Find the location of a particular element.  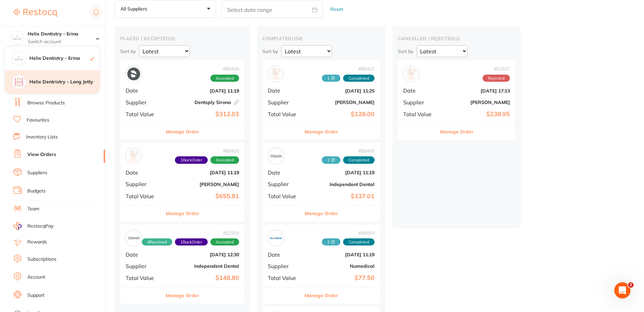

a: Browse Products is located at coordinates (46, 103).